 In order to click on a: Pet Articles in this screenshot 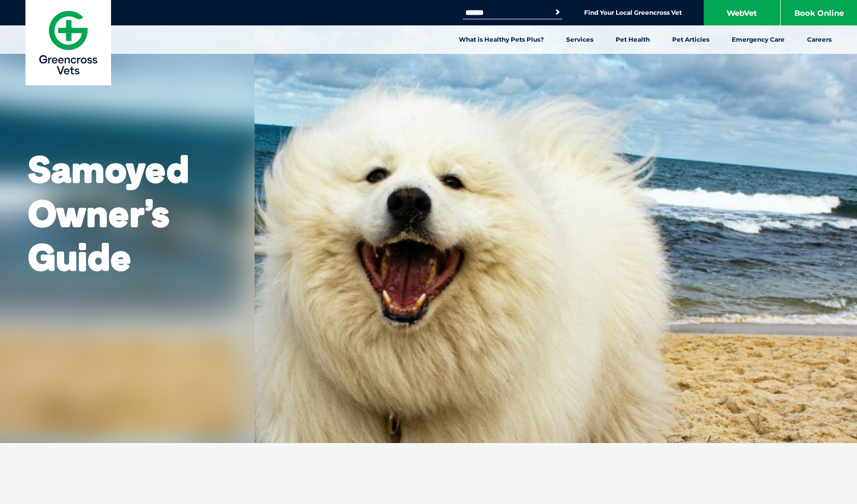, I will do `click(690, 40)`.